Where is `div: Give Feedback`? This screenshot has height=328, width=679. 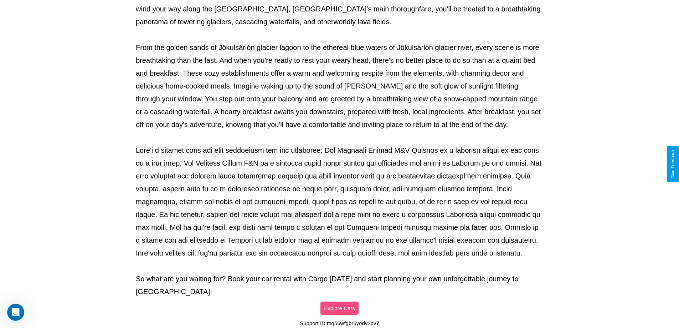 div: Give Feedback is located at coordinates (673, 164).